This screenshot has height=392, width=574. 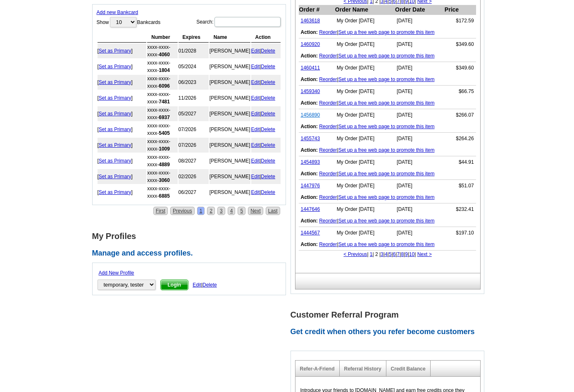 I want to click on a: 2, so click(x=211, y=211).